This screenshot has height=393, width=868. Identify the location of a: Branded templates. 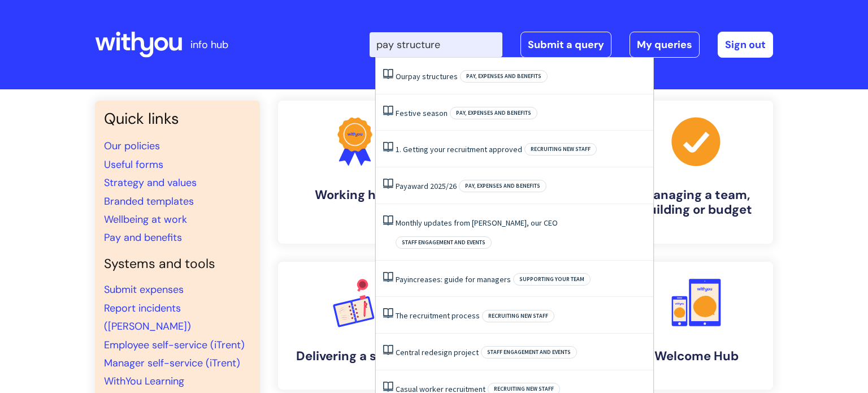
(149, 201).